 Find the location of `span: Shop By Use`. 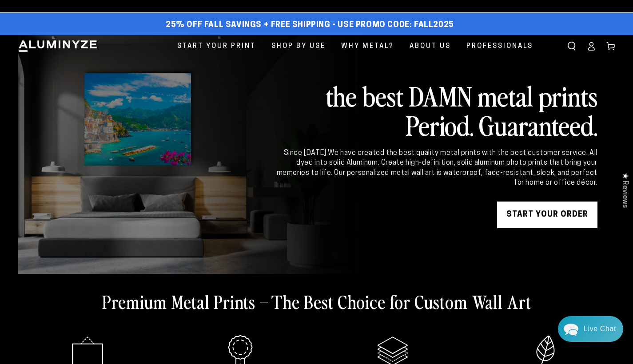

span: Shop By Use is located at coordinates (299, 47).